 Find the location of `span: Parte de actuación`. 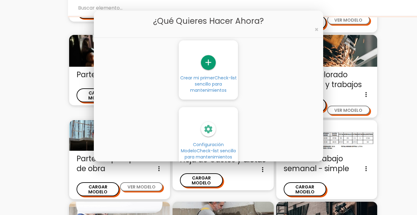

span: Parte de actuación is located at coordinates (119, 75).